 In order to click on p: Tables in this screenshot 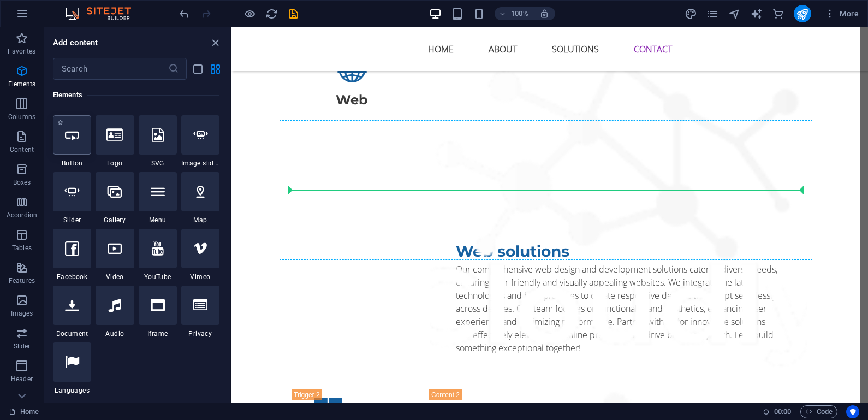, I will do `click(22, 248)`.